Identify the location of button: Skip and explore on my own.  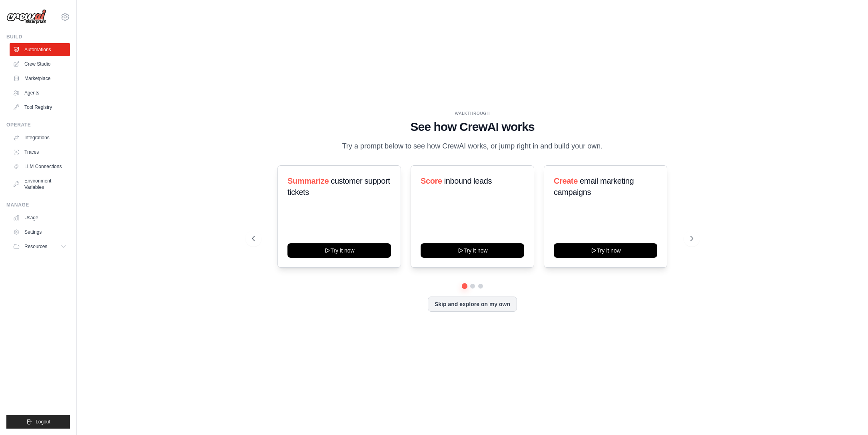
(472, 304).